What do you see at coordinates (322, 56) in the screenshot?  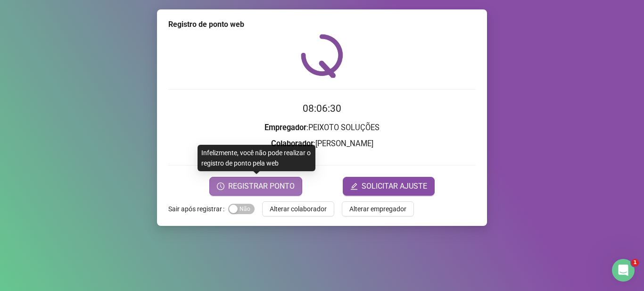 I see `img: QRPoint` at bounding box center [322, 56].